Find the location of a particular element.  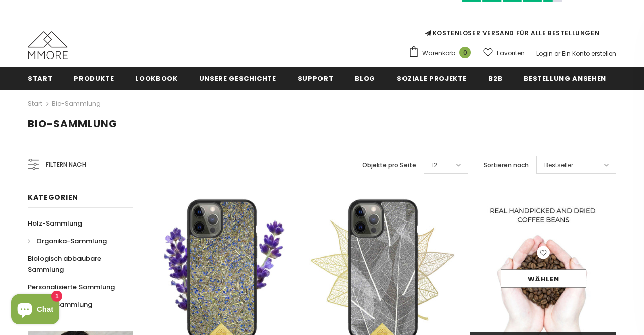

span: Start is located at coordinates (40, 79).